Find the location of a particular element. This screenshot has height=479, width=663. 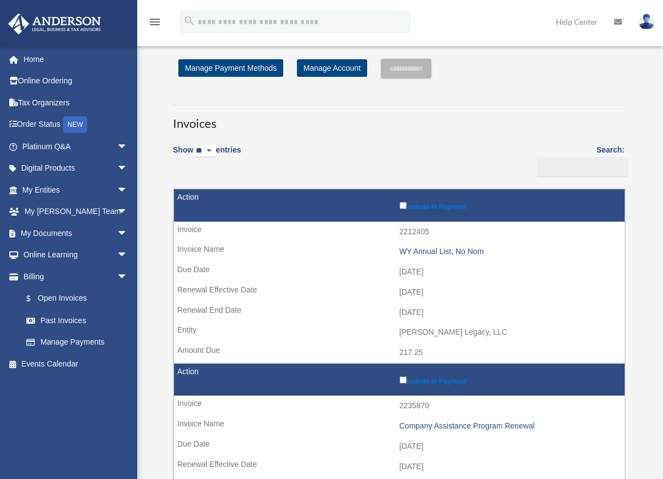

i: search is located at coordinates (189, 21).